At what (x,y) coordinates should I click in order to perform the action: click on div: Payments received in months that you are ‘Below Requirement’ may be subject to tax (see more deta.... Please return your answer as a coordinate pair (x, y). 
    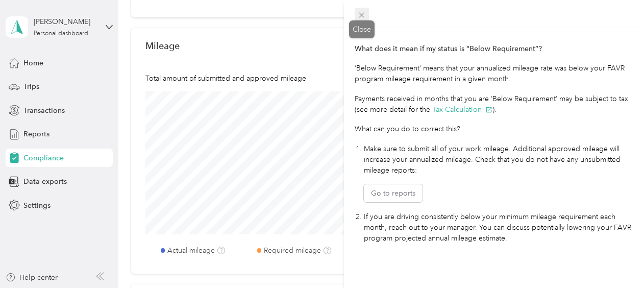
    Looking at the image, I should click on (494, 104).